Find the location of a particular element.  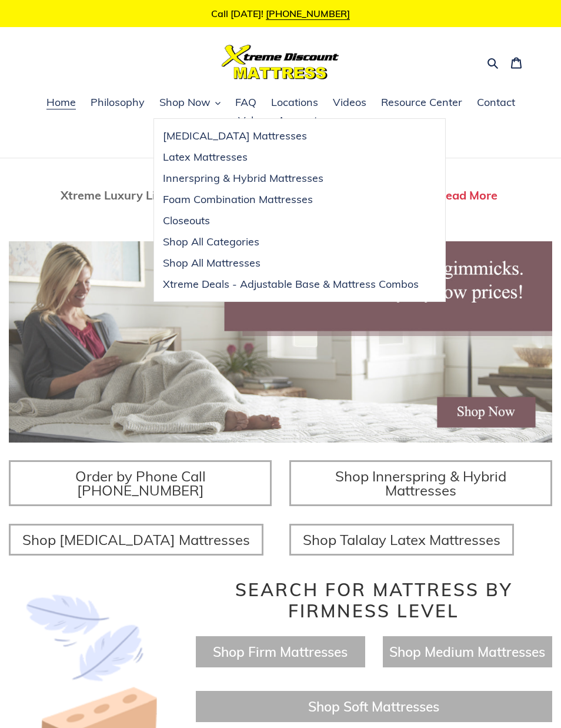

span: Xtreme Deals - Adjustable Base & Mattress Combos is located at coordinates (291, 285).